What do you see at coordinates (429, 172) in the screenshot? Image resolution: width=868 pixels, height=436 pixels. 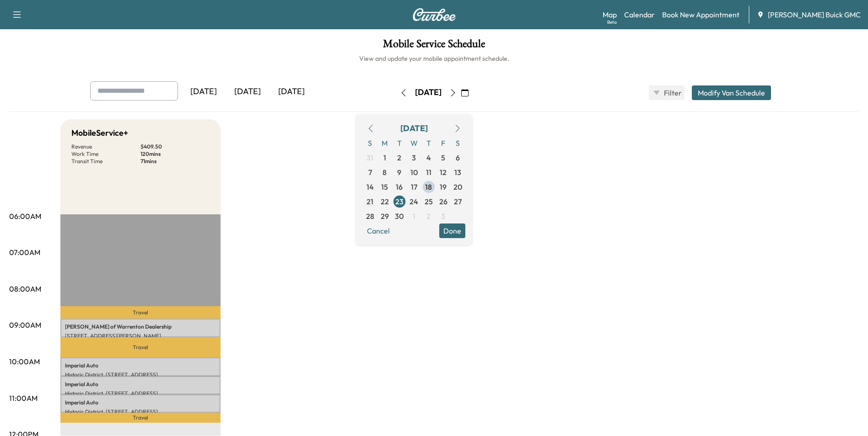 I see `span: 11` at bounding box center [429, 172].